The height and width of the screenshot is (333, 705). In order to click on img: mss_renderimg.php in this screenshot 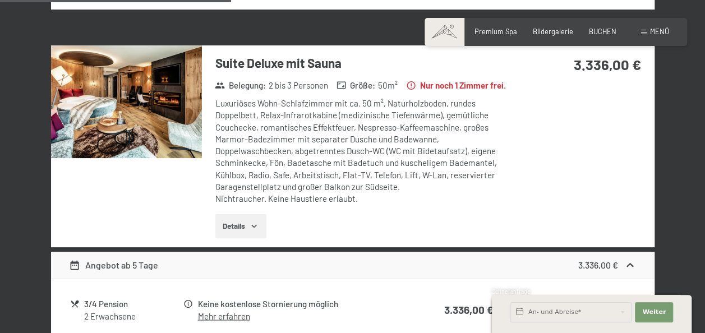, I will do `click(126, 102)`.